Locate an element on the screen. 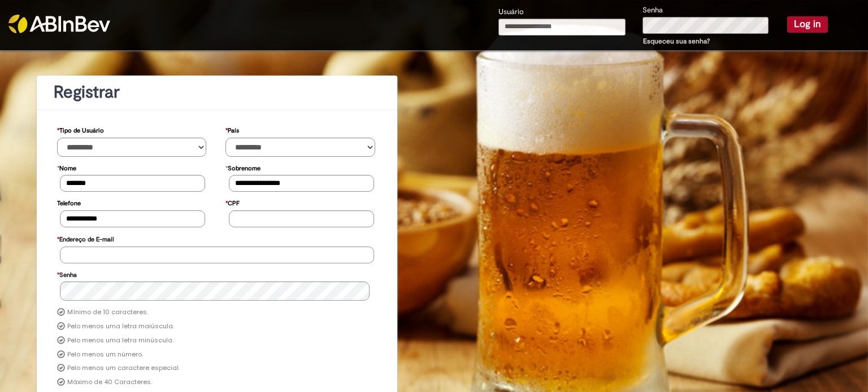 This screenshot has height=392, width=868. label: País is located at coordinates (232, 129).